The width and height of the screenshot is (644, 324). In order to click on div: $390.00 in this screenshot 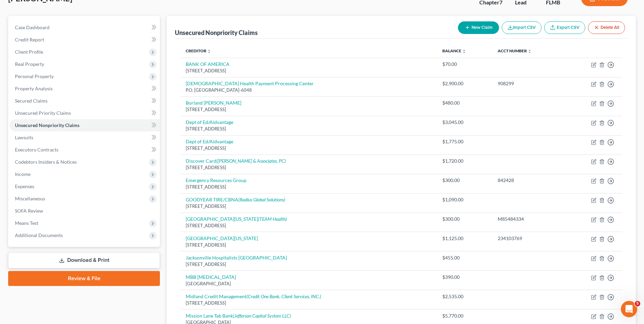, I will do `click(464, 277)`.